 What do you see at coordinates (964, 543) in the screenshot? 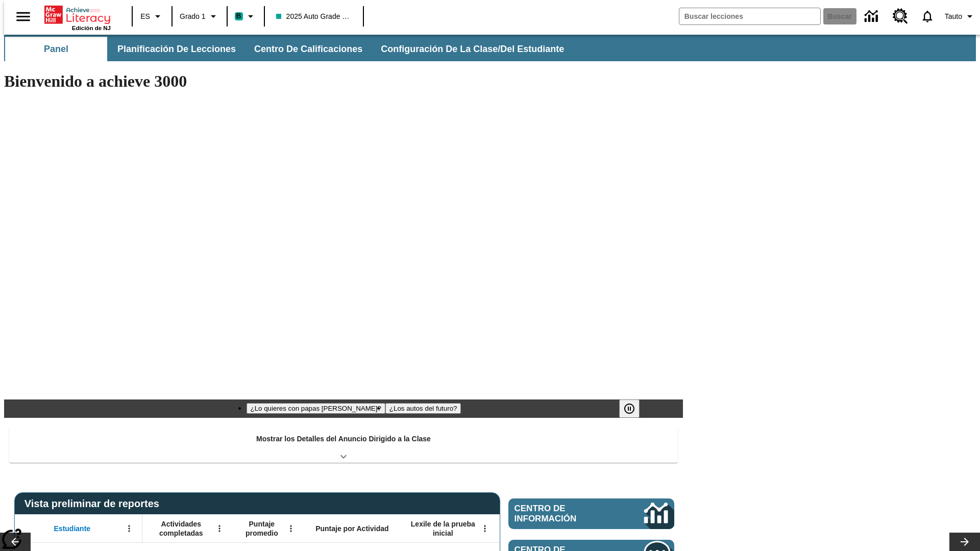
I see `button: Carrusel de lecciones, seguir` at bounding box center [964, 543].